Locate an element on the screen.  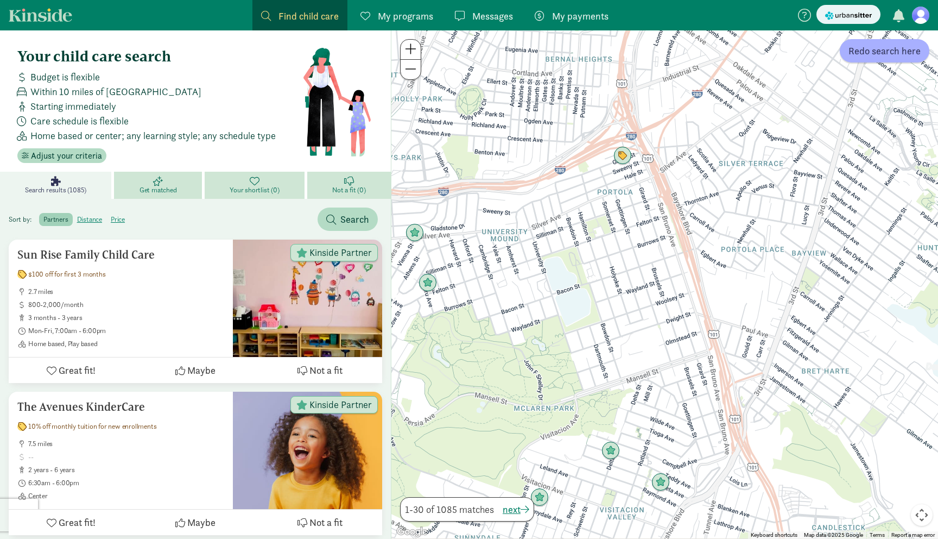
span: Care schedule is flexible is located at coordinates (79, 121).